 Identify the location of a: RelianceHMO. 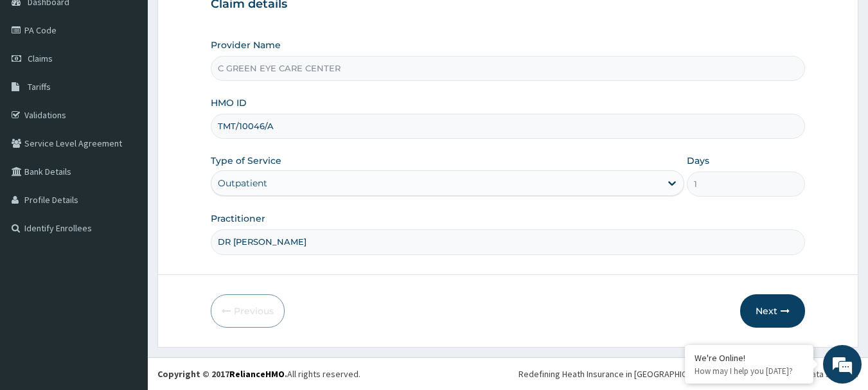
(257, 374).